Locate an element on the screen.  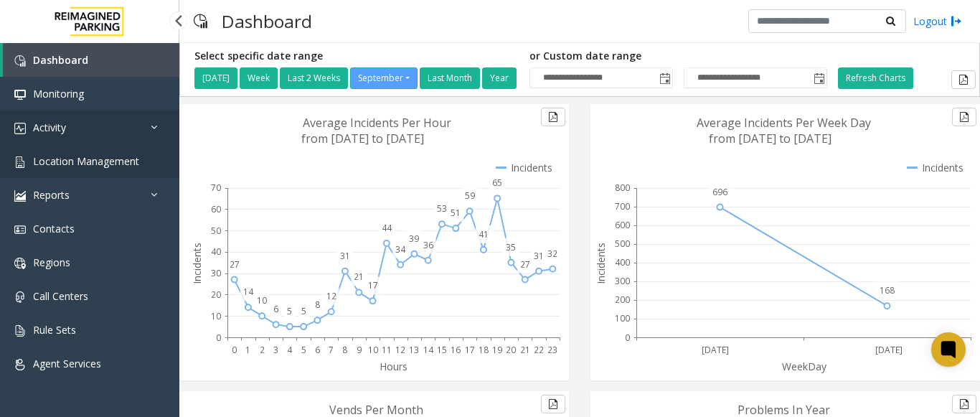
text: 7 is located at coordinates (331, 349).